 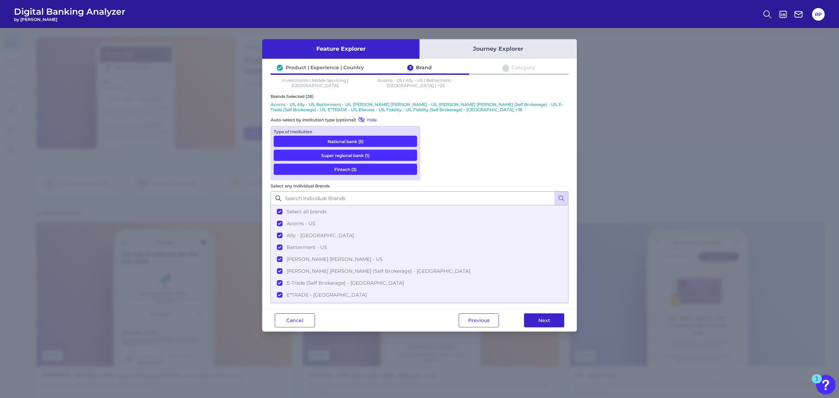 I want to click on label: Select any Individual Brands, so click(x=300, y=186).